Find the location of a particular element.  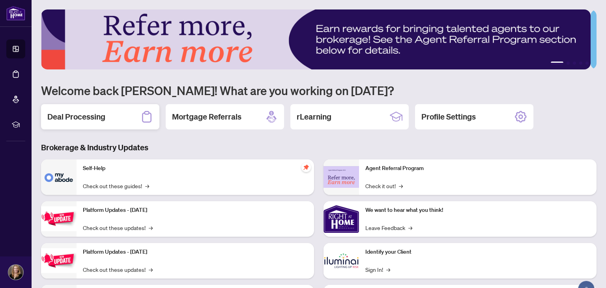

img: We want to hear what you think! is located at coordinates (342, 219).